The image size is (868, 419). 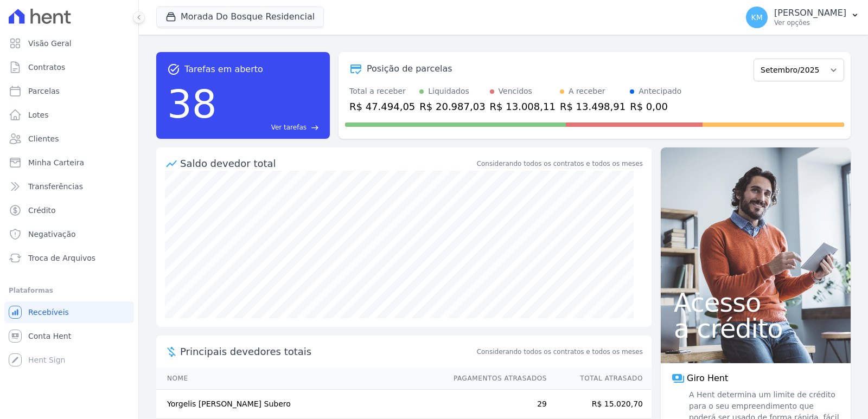 I want to click on a: Lotes, so click(x=69, y=115).